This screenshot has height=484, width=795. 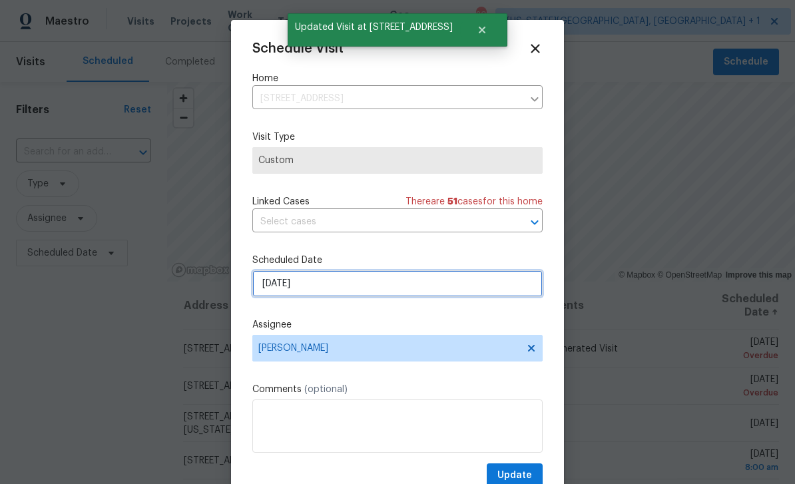 What do you see at coordinates (297, 49) in the screenshot?
I see `span: Schedule Visit` at bounding box center [297, 49].